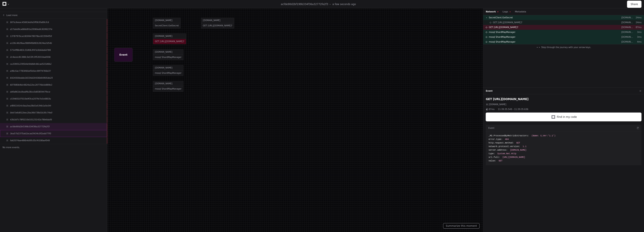 This screenshot has width=644, height=232. What do you see at coordinates (638, 42) in the screenshot?
I see `p: 4ms` at bounding box center [638, 42].